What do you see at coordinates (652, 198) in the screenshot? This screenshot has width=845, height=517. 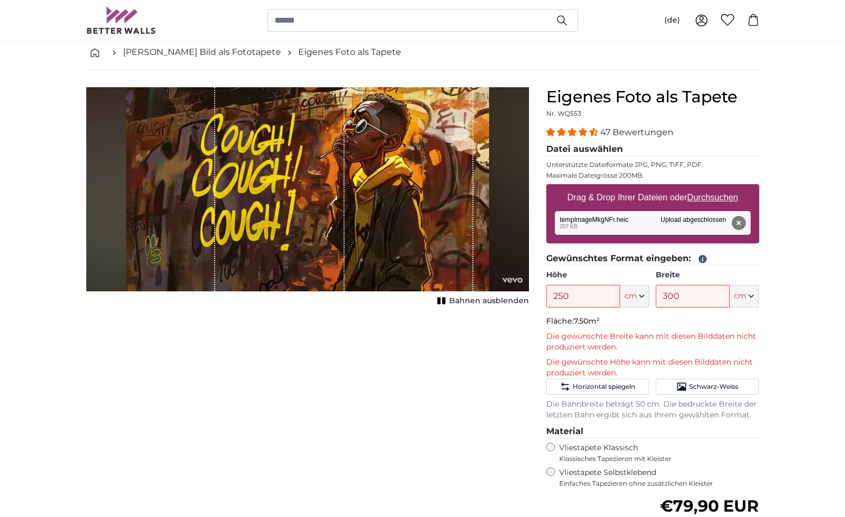 I see `label: Drag & Drop Ihrer Dateien oder` at bounding box center [652, 198].